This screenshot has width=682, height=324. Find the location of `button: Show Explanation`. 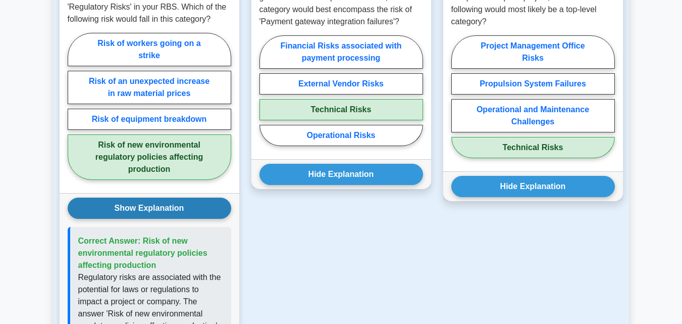

button: Show Explanation is located at coordinates (149, 208).